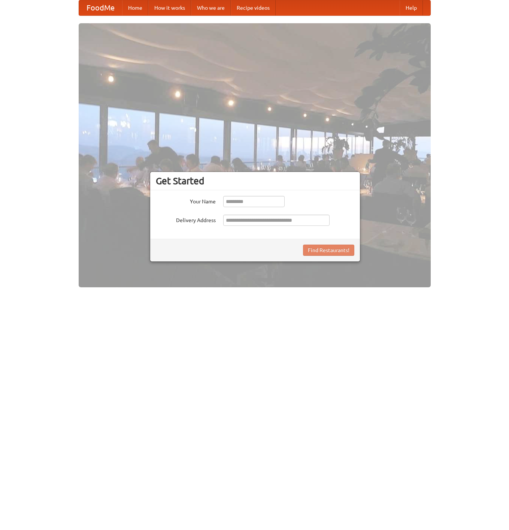 Image resolution: width=509 pixels, height=530 pixels. What do you see at coordinates (255, 181) in the screenshot?
I see `h3: Get Started` at bounding box center [255, 181].